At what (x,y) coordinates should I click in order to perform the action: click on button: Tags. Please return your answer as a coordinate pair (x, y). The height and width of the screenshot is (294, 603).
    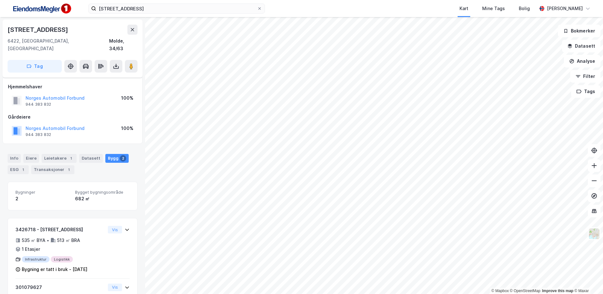
    Looking at the image, I should click on (585, 91).